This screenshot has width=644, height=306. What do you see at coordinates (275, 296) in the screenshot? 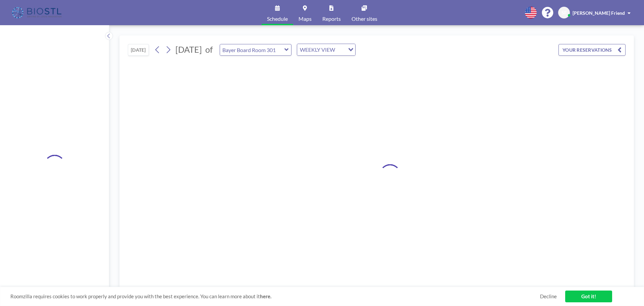
I see `span: Roomzilla requires cookies to work properly and provide you with the best experience. You can lea...` at bounding box center [275, 296].